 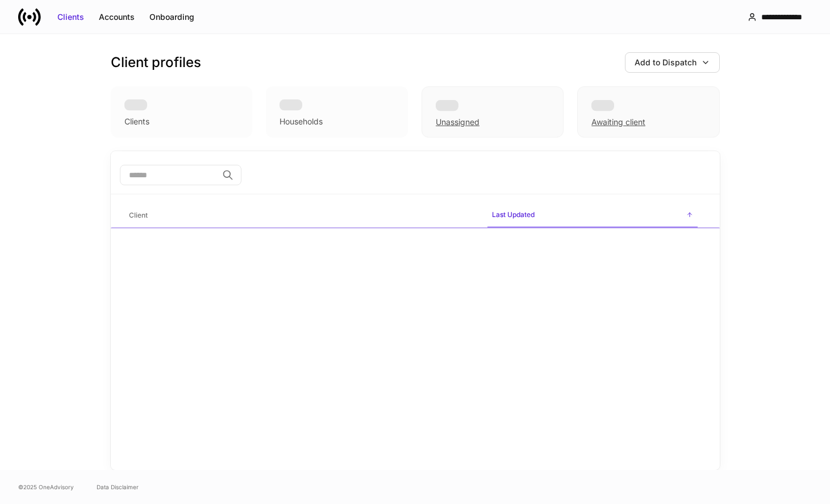 I want to click on div: Accounts, so click(x=117, y=17).